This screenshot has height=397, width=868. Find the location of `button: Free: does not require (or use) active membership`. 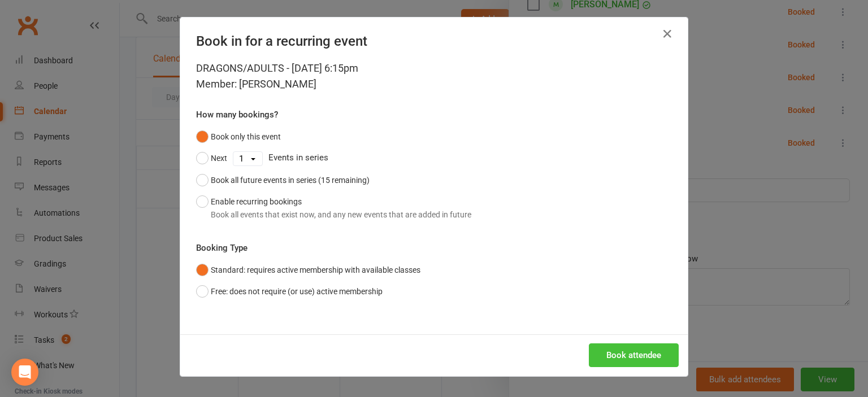

button: Free: does not require (or use) active membership is located at coordinates (289, 292).